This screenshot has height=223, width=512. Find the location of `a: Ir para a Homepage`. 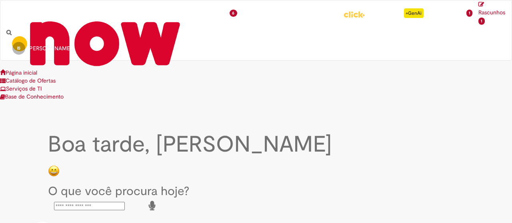

a: Ir para a Homepage is located at coordinates (96, 12).